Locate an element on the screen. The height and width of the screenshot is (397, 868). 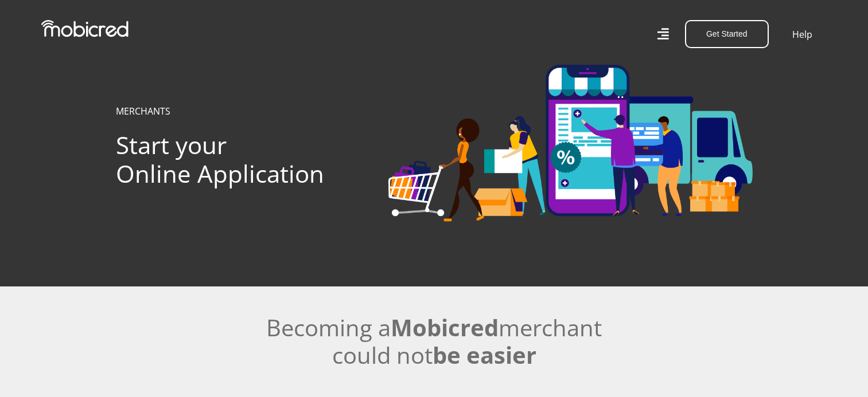
img: Categories is located at coordinates (571, 144).